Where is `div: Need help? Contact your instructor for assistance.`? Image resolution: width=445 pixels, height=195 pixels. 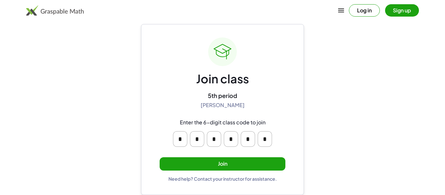 div: Need help? Contact your instructor for assistance. is located at coordinates (222, 179).